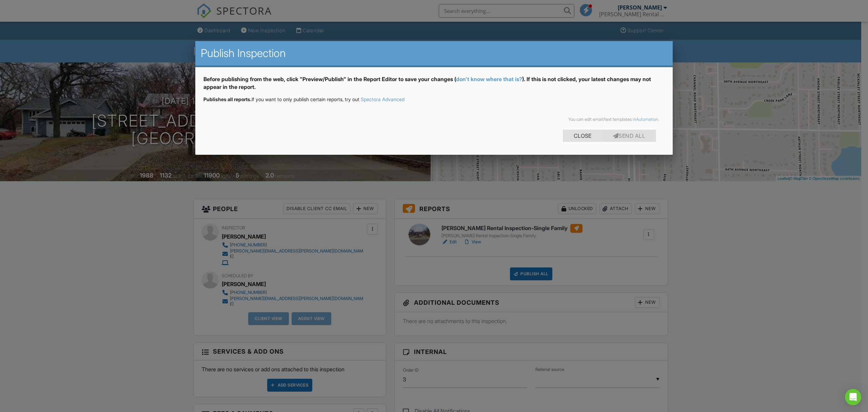 This screenshot has height=412, width=868. Describe the element at coordinates (853, 397) in the screenshot. I see `div: Open Intercom Messenger` at that location.